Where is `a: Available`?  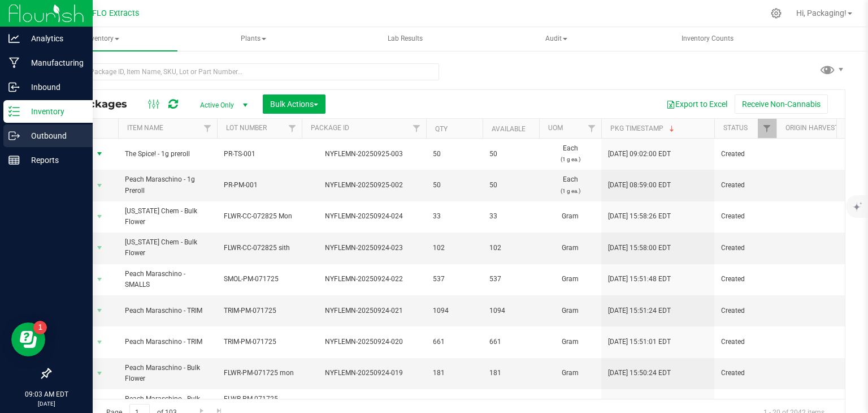
a: Available is located at coordinates (509, 129).